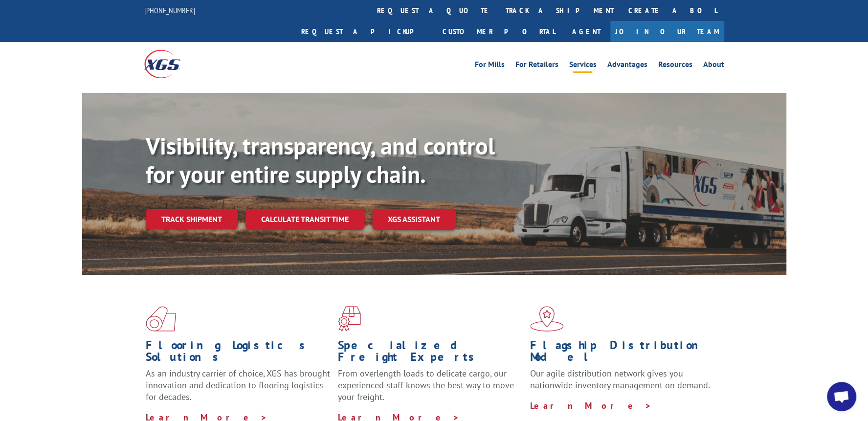  I want to click on b: Visibility, transparency, and control for your entire supply chain., so click(321, 160).